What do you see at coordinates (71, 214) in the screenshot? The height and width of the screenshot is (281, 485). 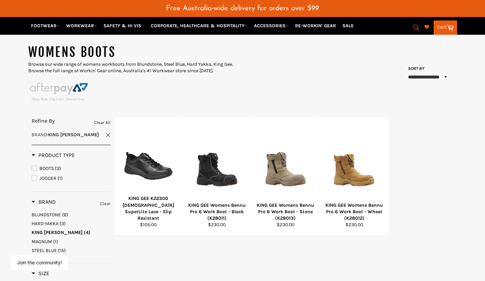 I see `a: BLUNDSTONE` at bounding box center [71, 214].